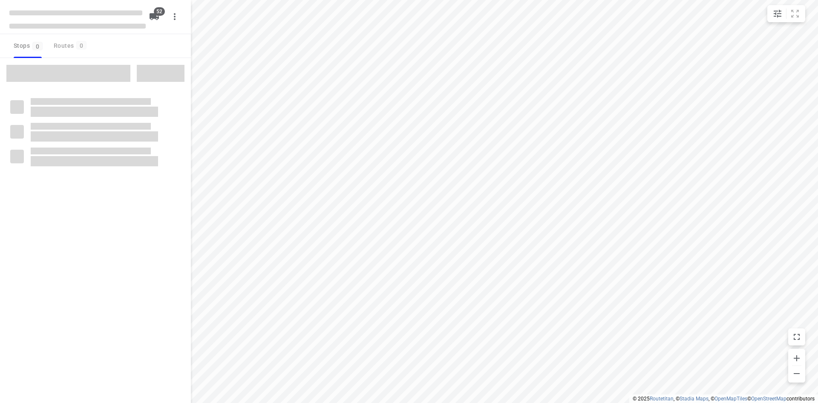 This screenshot has height=403, width=818. I want to click on a: Stadia Maps, so click(694, 399).